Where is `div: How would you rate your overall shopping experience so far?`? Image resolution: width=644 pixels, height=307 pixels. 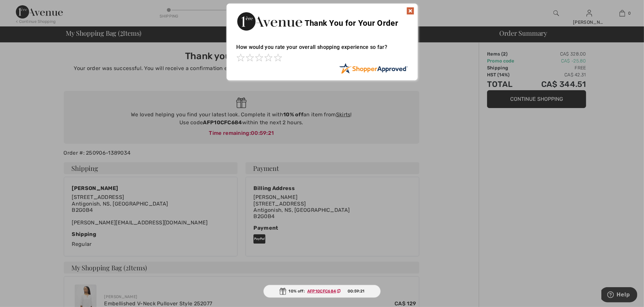
div: How would you rate your overall shopping experience so far? is located at coordinates (322, 50).